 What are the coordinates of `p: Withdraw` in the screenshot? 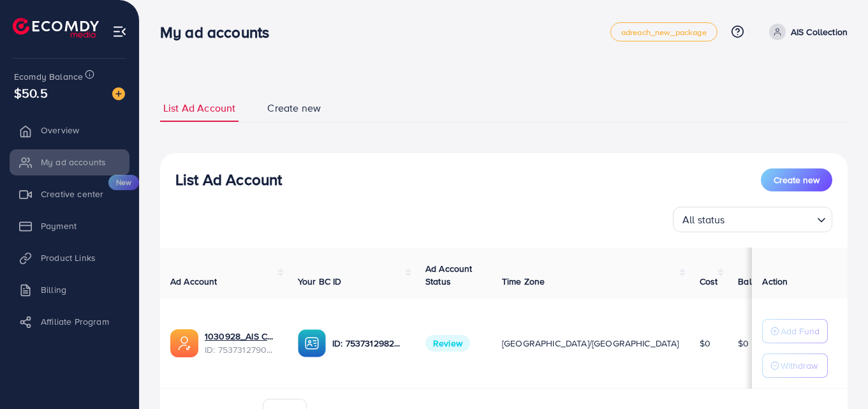 It's located at (799, 366).